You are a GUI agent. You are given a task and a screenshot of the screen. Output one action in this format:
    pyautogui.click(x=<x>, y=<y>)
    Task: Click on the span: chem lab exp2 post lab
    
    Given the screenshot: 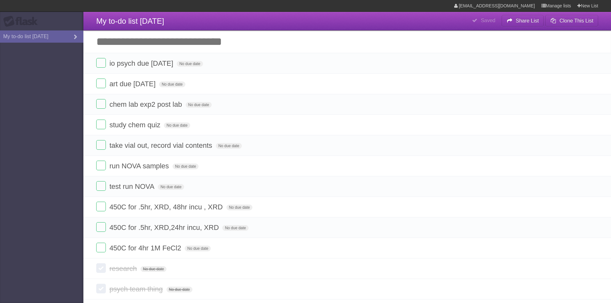 What is the action you would take?
    pyautogui.click(x=146, y=104)
    